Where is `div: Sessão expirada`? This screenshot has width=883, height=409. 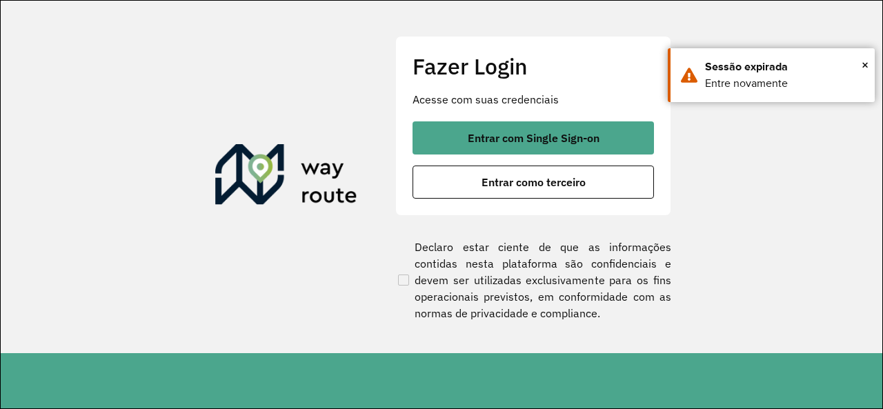
div: Sessão expirada is located at coordinates (784, 67).